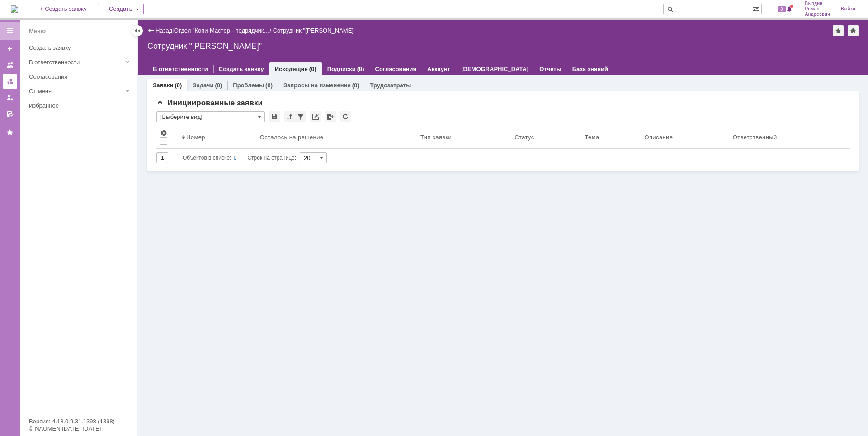  I want to click on div: Статус, so click(524, 137).